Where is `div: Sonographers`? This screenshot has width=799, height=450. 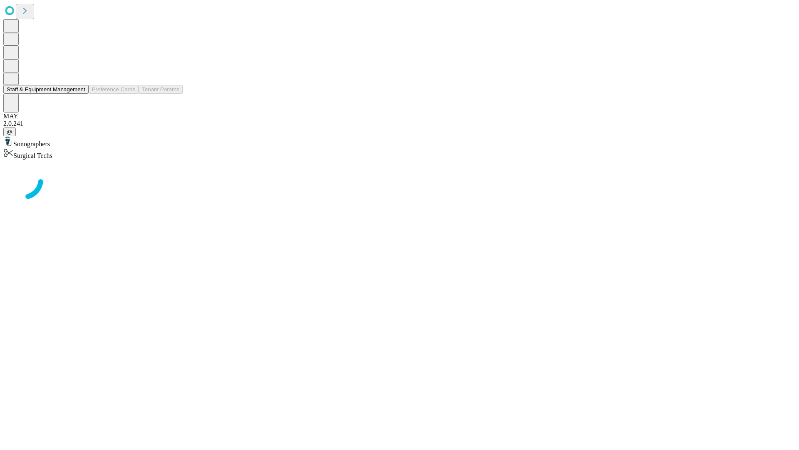 div: Sonographers is located at coordinates (400, 142).